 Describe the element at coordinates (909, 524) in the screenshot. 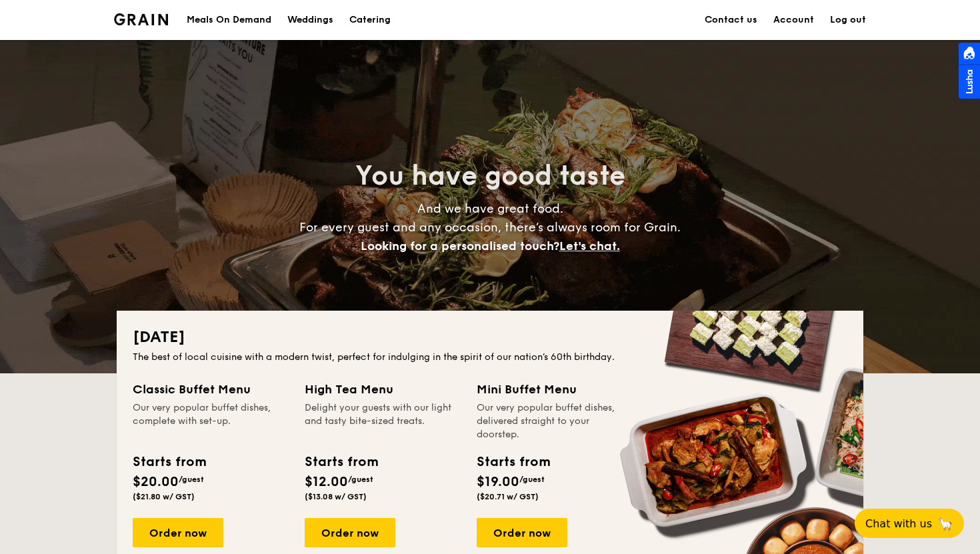

I see `button: Chat with us🦙` at that location.